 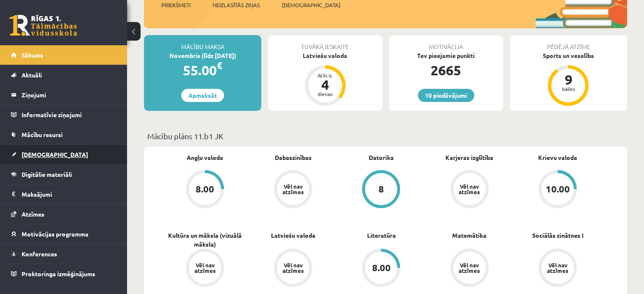 I want to click on div: Tev pieejamie punkti, so click(x=446, y=56).